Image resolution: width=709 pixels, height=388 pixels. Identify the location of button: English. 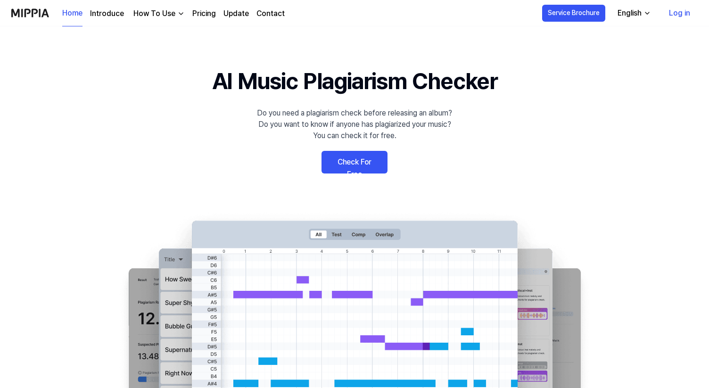
(633, 13).